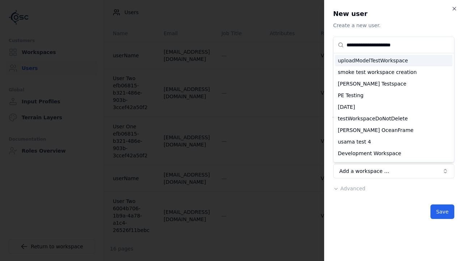 This screenshot has height=261, width=463. What do you see at coordinates (394, 72) in the screenshot?
I see `div: smoke test workspace creation` at bounding box center [394, 72].